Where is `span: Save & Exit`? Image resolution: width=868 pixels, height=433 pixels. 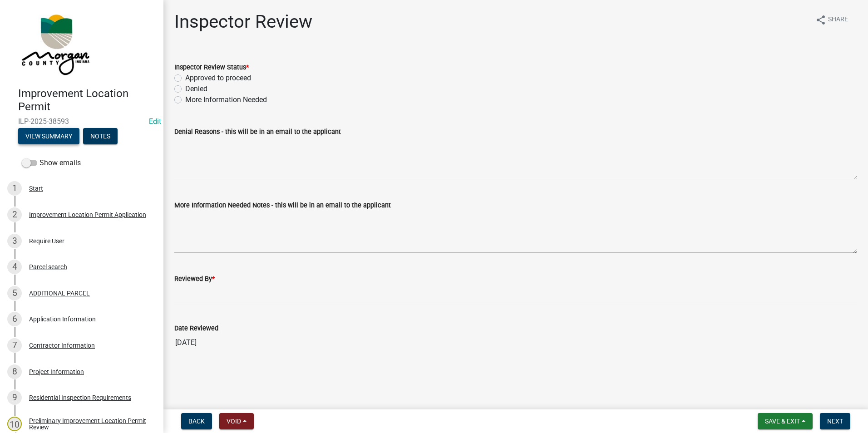
span: Save & Exit is located at coordinates (782, 422).